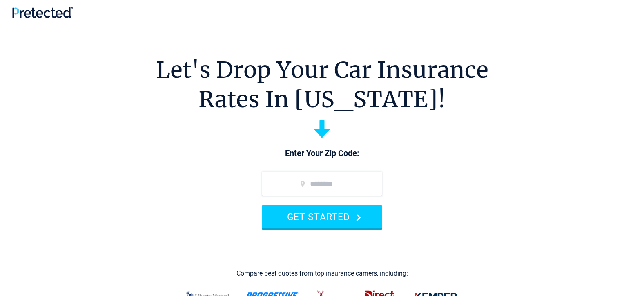 This screenshot has height=296, width=644. I want to click on input: zip code, so click(322, 184).